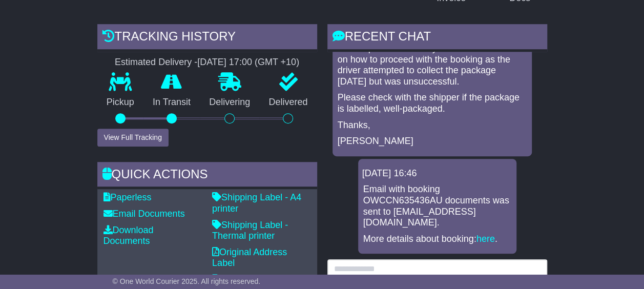 The height and width of the screenshot is (289, 644). What do you see at coordinates (250, 231) in the screenshot?
I see `a: Shipping Label - Thermal printer` at bounding box center [250, 231].